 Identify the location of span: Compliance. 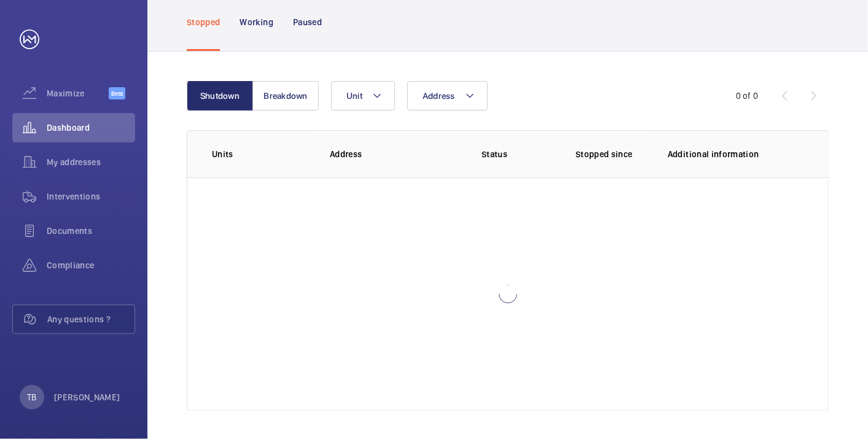
(90, 265).